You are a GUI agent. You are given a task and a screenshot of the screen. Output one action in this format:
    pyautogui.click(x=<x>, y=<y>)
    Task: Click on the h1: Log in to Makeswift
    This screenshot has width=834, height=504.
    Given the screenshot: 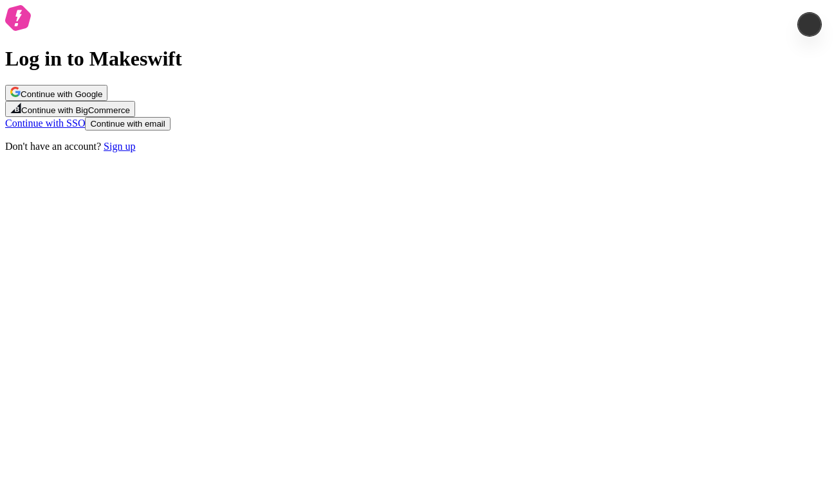 What is the action you would take?
    pyautogui.click(x=417, y=59)
    